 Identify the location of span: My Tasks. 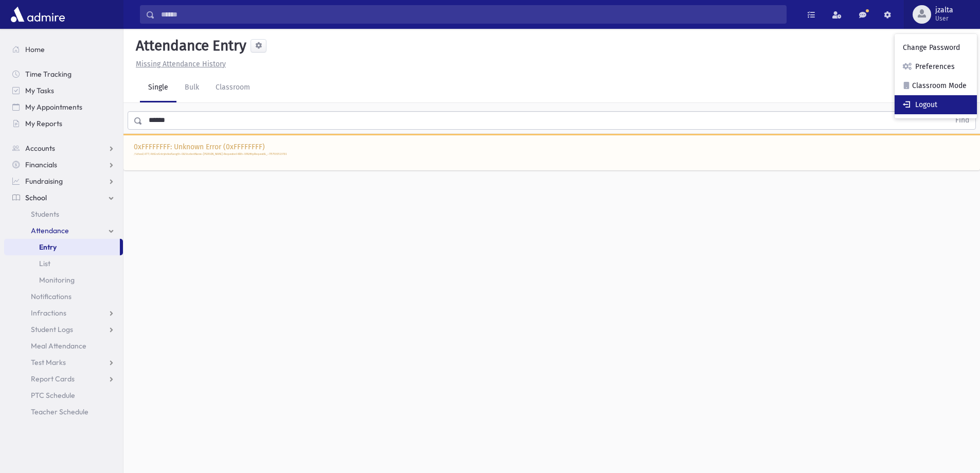
(40, 91).